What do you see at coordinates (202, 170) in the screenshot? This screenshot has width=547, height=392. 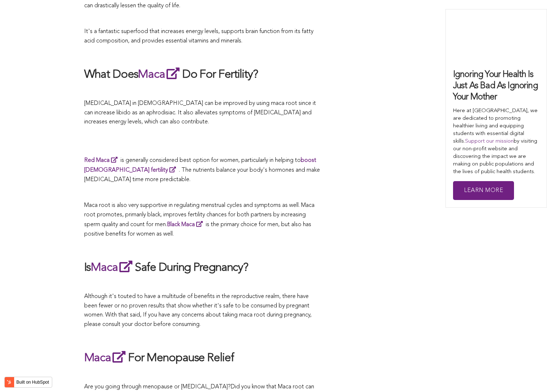 I see `span: is generally considered best option for women, particularly in helping to . The nutrients balance...` at bounding box center [202, 170].